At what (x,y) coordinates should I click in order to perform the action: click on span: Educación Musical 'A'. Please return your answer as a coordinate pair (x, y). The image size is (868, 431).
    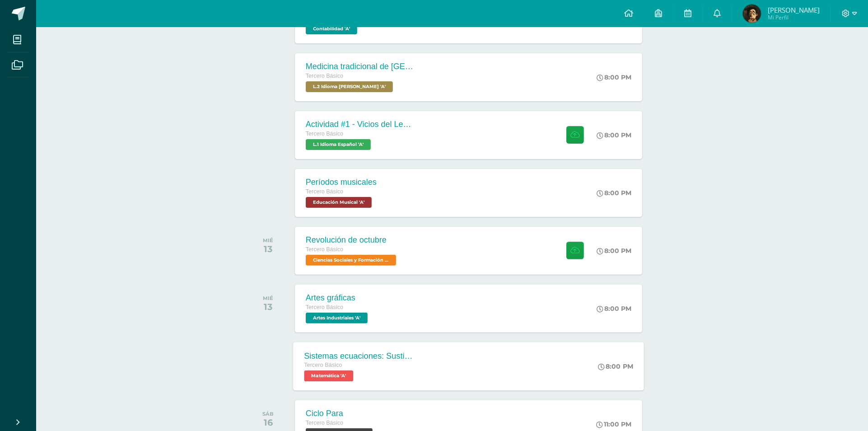
    Looking at the image, I should click on (339, 202).